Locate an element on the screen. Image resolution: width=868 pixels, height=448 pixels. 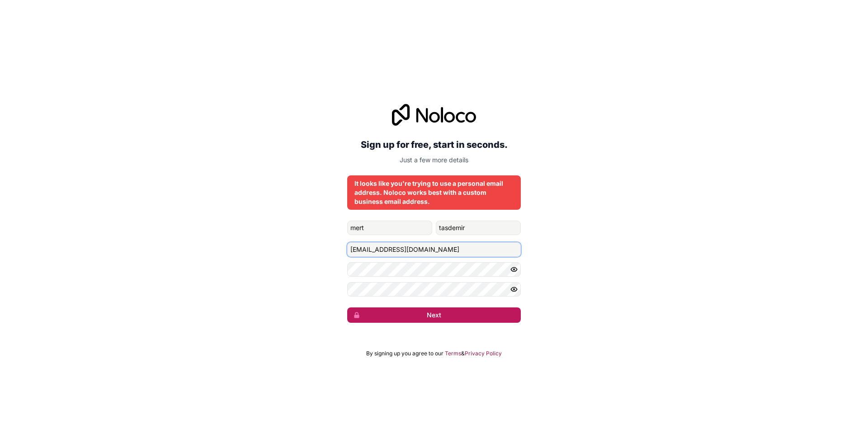
input: family-name is located at coordinates (478, 228).